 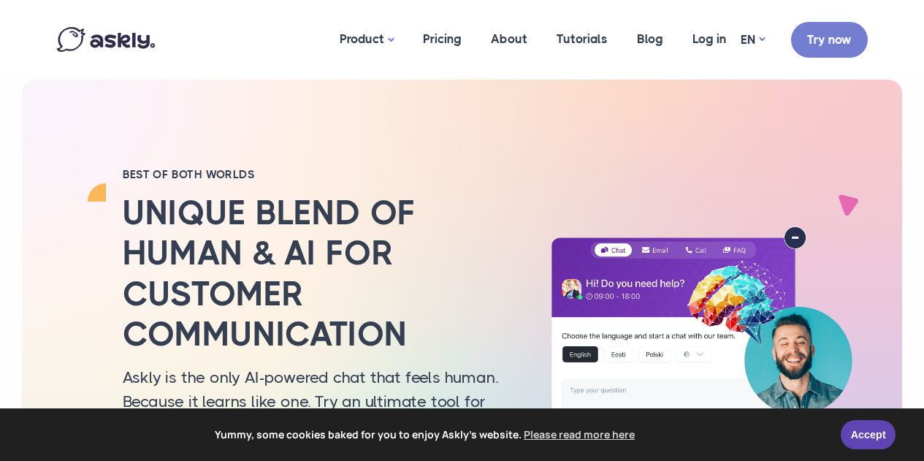 I want to click on a: EN, so click(x=752, y=39).